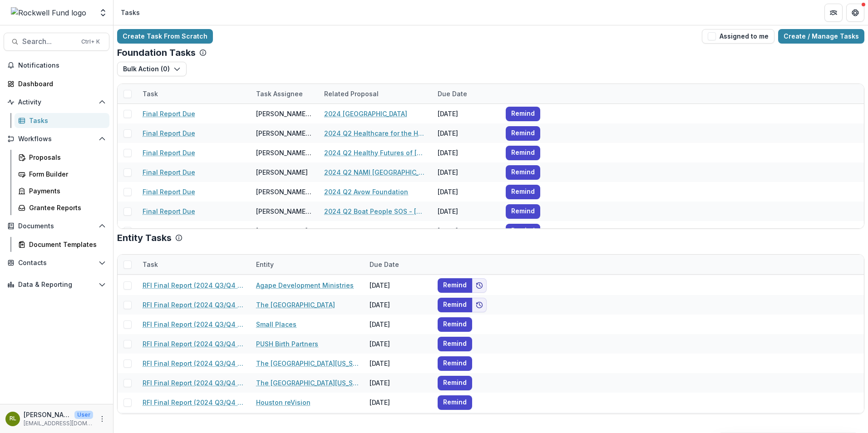 The height and width of the screenshot is (433, 868). What do you see at coordinates (366, 191) in the screenshot?
I see `a: 2024 Q2 Avow Foundation` at bounding box center [366, 191].